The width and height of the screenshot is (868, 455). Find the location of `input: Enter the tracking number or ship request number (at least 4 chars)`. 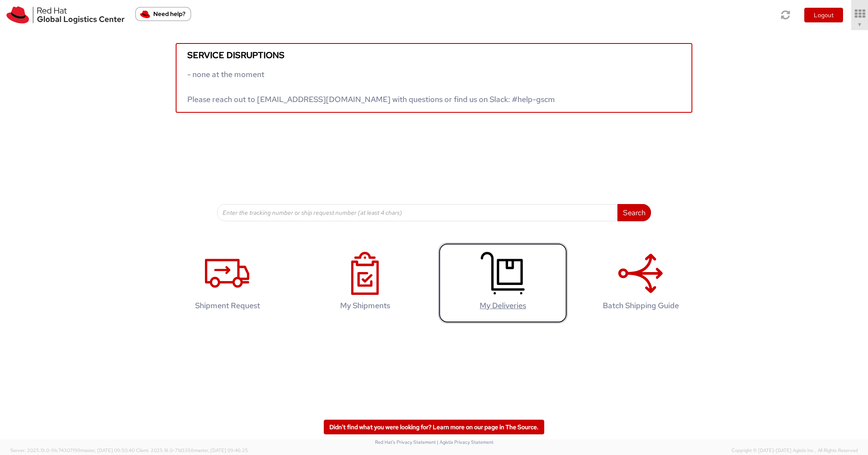

input: Enter the tracking number or ship request number (at least 4 chars) is located at coordinates (417, 213).